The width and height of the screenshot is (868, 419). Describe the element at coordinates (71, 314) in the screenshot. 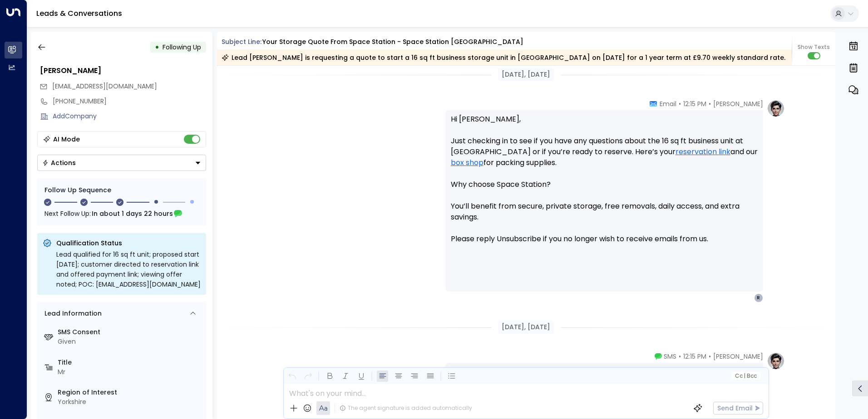

I see `div: Lead Information` at that location.